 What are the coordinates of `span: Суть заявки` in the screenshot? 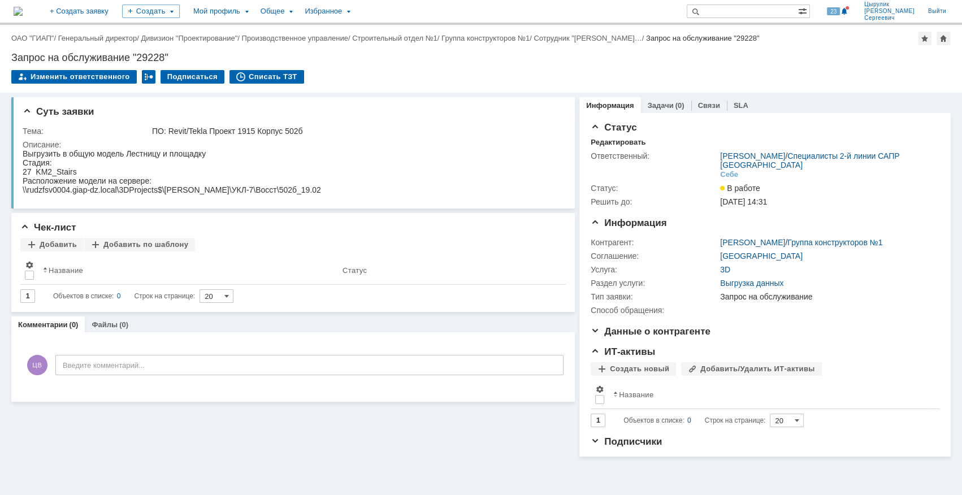 It's located at (58, 111).